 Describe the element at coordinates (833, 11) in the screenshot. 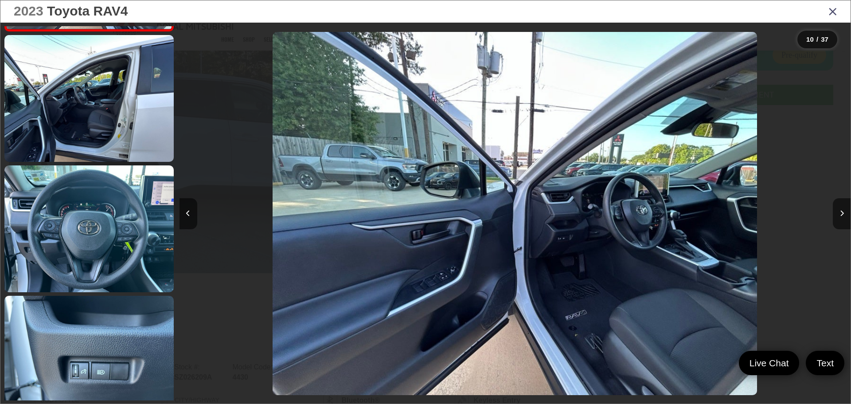

I see `i: Close gallery` at that location.